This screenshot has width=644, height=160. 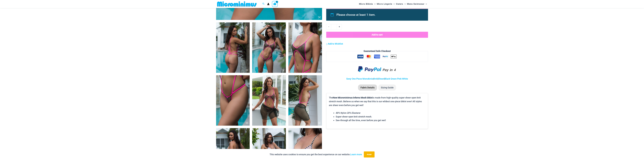 What do you see at coordinates (366, 4) in the screenshot?
I see `span: Micro Bikinis` at bounding box center [366, 4].